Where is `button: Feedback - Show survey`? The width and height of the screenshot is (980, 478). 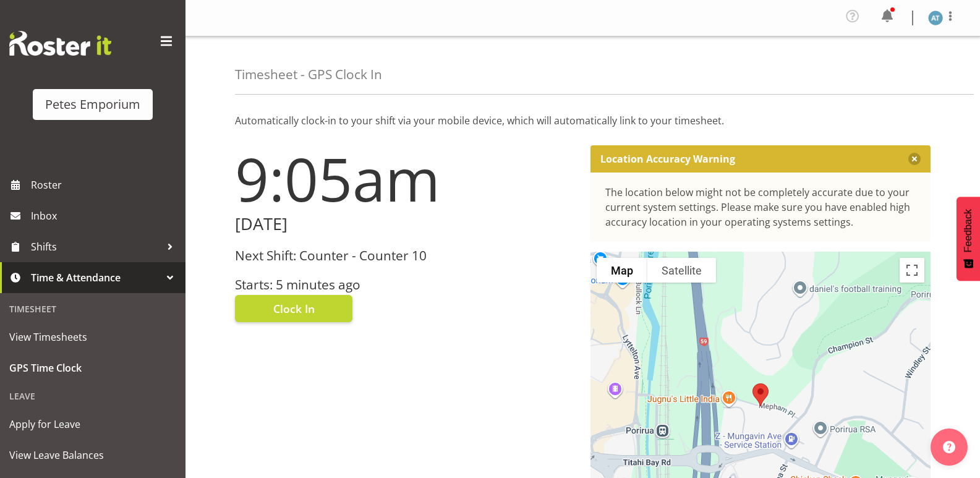 button: Feedback - Show survey is located at coordinates (968, 238).